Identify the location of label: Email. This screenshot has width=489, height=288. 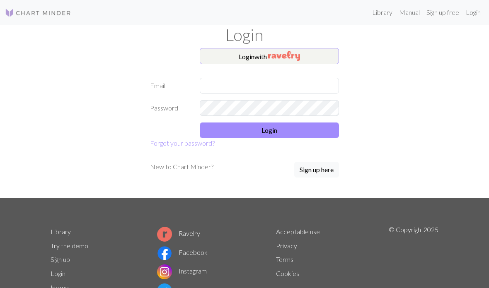
(170, 86).